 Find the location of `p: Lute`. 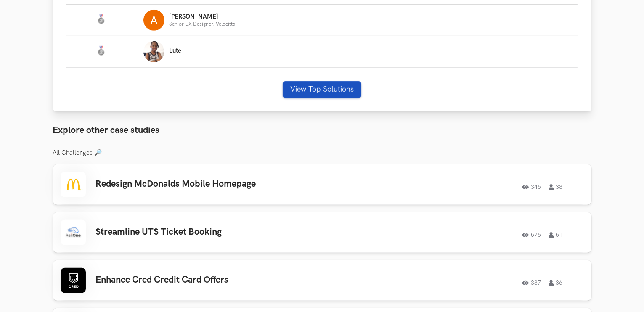

p: Lute is located at coordinates (176, 51).